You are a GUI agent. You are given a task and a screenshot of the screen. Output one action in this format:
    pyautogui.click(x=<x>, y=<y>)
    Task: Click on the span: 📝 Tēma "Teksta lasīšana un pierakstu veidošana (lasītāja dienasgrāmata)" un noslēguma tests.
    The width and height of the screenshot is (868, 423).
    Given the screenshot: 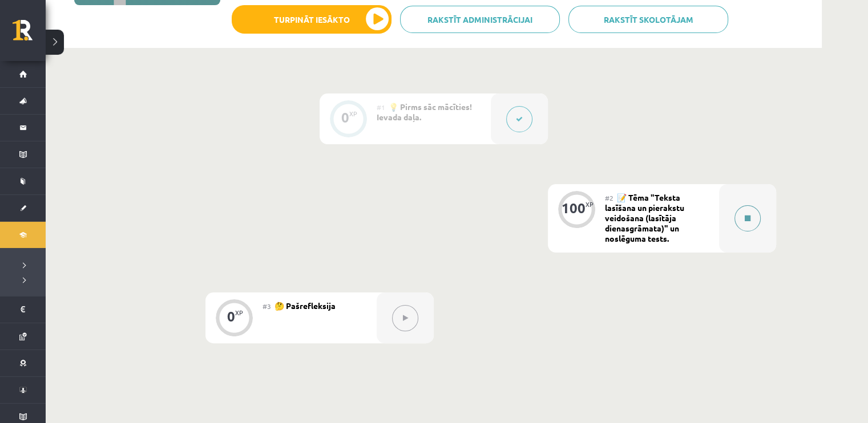 What is the action you would take?
    pyautogui.click(x=645, y=218)
    